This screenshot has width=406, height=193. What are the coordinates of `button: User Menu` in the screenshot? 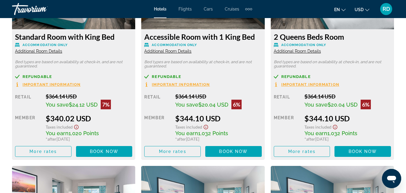 It's located at (386, 9).